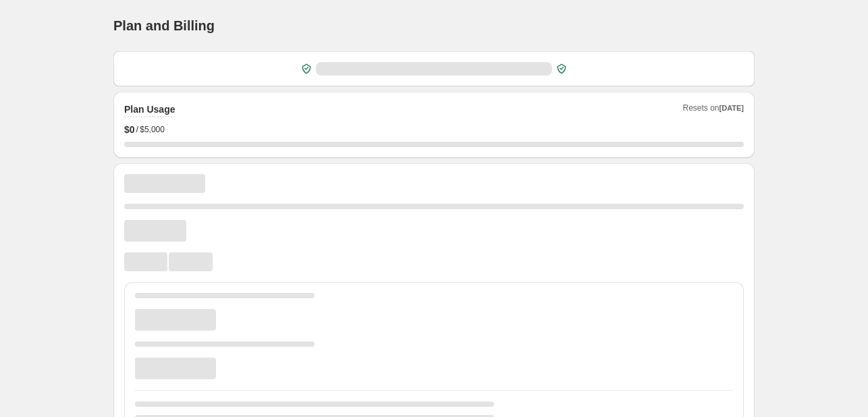 This screenshot has height=417, width=868. Describe the element at coordinates (149, 109) in the screenshot. I see `h2: Plan Usage` at that location.